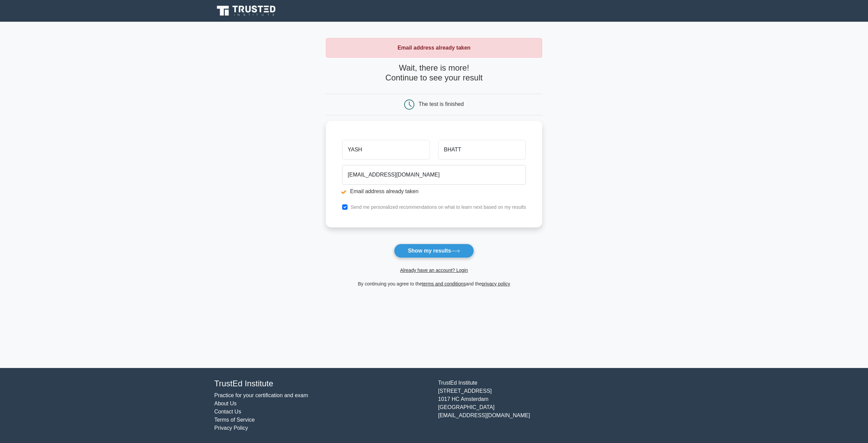  Describe the element at coordinates (434, 47) in the screenshot. I see `strong: Email address already taken` at that location.